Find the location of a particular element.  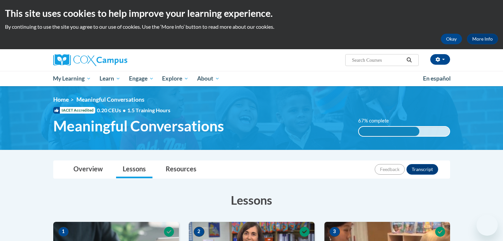

div: 67% complete is located at coordinates (389, 132).